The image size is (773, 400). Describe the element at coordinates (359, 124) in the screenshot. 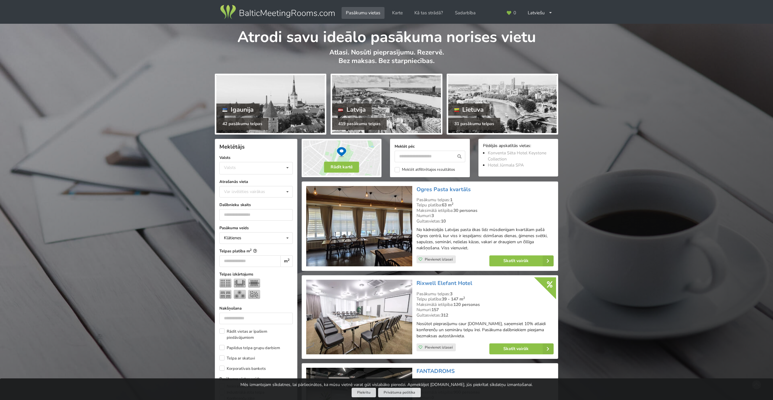

I see `div: 419 pasākumu telpas` at that location.